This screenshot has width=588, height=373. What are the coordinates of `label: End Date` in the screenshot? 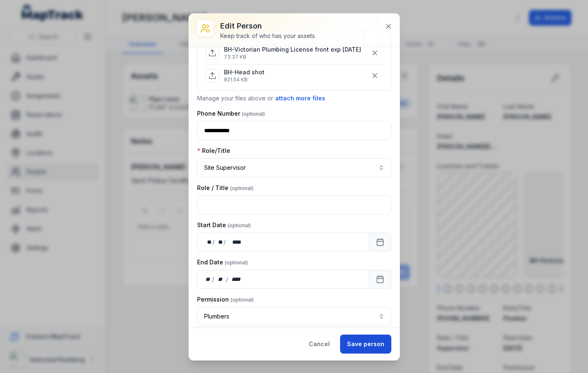 It's located at (222, 262).